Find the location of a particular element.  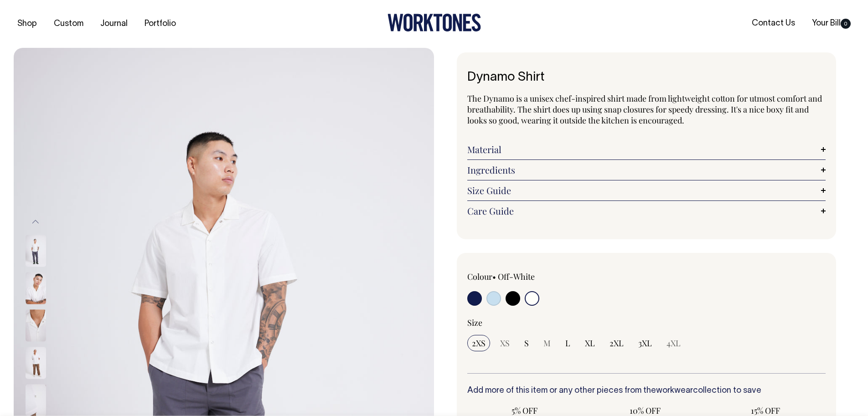

a: Size Guide is located at coordinates (647, 191).